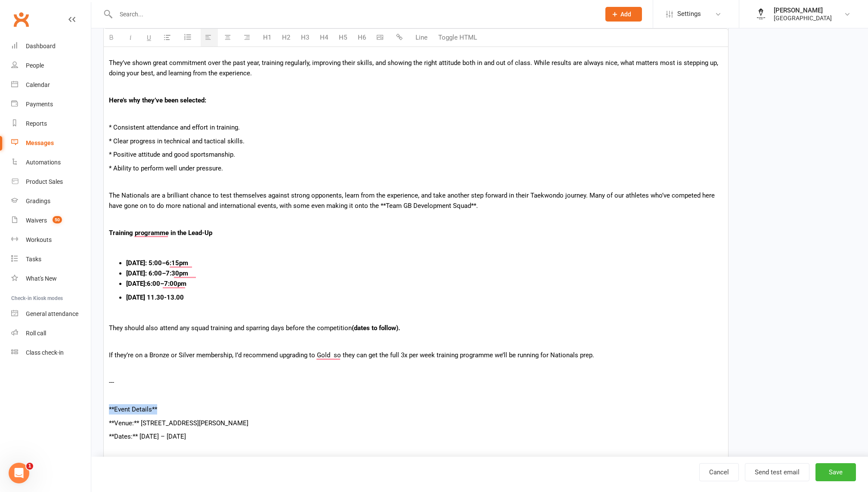 The height and width of the screenshot is (492, 868). Describe the element at coordinates (689, 14) in the screenshot. I see `span: Settings` at that location.